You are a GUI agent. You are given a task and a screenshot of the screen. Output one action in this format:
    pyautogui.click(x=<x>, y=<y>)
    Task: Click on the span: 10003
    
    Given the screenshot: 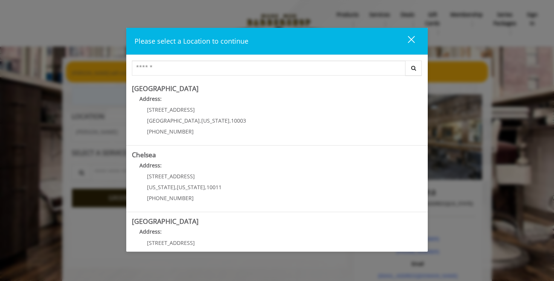 What is the action you would take?
    pyautogui.click(x=238, y=120)
    